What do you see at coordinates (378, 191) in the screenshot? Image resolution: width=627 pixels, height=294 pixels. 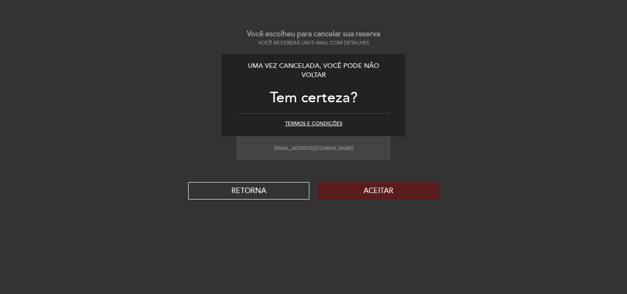 I see `button: Aceitar` at bounding box center [378, 191].